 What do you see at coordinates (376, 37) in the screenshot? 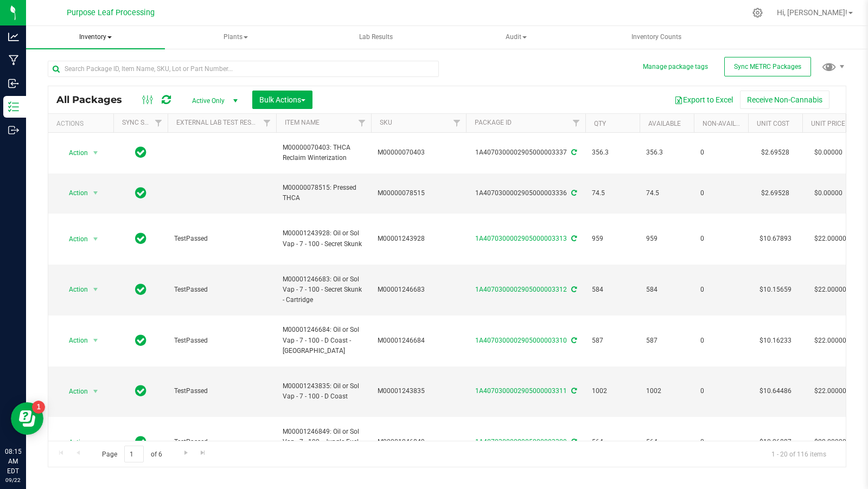
I see `span: Lab Results` at bounding box center [376, 37].